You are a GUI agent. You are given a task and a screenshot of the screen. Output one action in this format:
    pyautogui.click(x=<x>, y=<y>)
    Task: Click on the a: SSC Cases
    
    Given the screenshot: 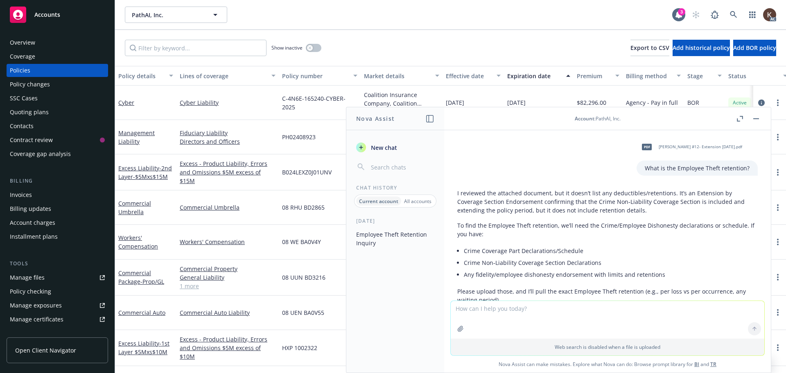 What is the action you would take?
    pyautogui.click(x=57, y=98)
    